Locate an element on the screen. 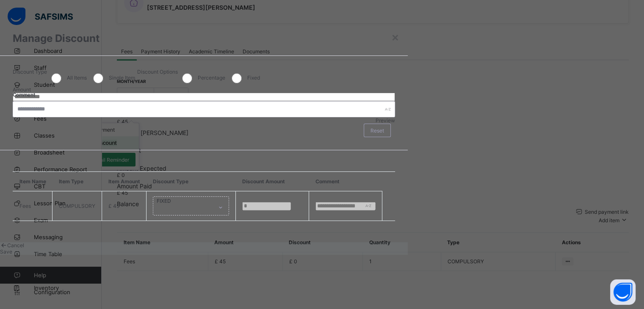 Image resolution: width=644 pixels, height=309 pixels. th: Item Name is located at coordinates (33, 182).